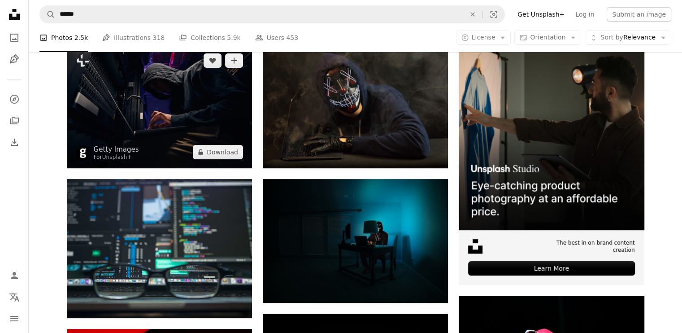  Describe the element at coordinates (14, 59) in the screenshot. I see `a: Illustrations` at that location.